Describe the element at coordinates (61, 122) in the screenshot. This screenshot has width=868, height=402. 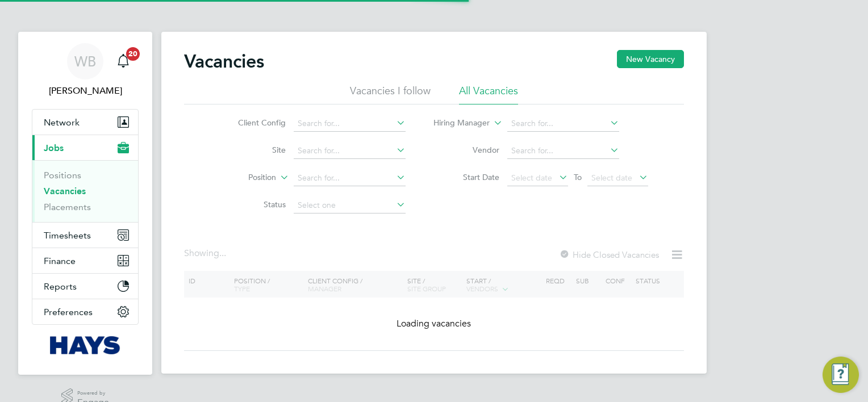
I see `span: Network` at that location.